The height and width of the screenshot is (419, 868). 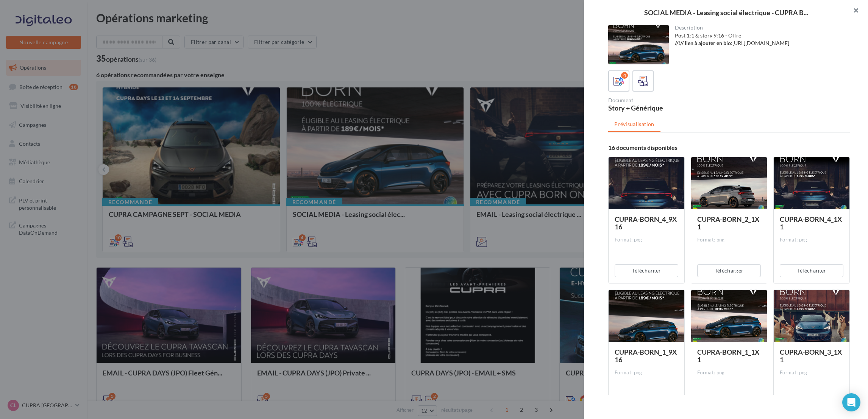 What do you see at coordinates (811, 223) in the screenshot?
I see `span: CUPRA-BORN_4_1X1` at bounding box center [811, 223].